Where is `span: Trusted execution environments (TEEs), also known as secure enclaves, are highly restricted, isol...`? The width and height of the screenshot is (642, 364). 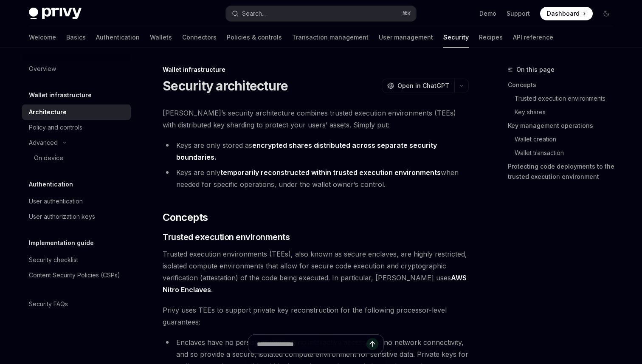
span: Trusted execution environments (TEEs), also known as secure enclaves, are highly restricted, isol... is located at coordinates (315, 272).